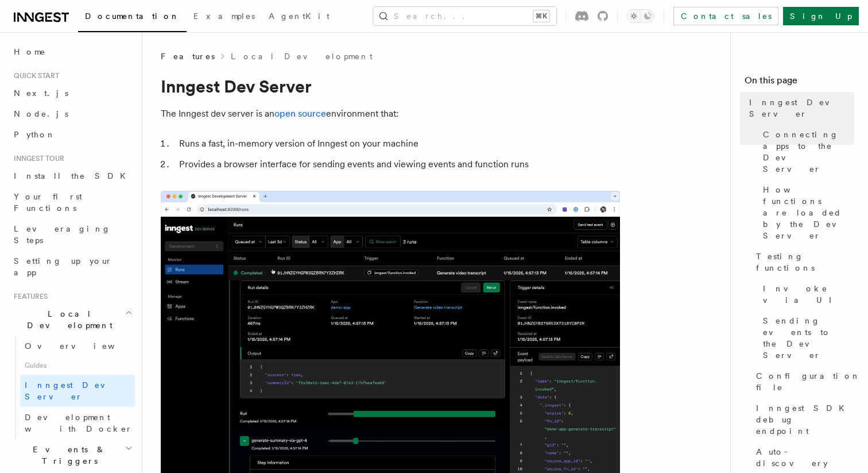 Image resolution: width=868 pixels, height=473 pixels. Describe the element at coordinates (805, 262) in the screenshot. I see `span: Testing functions` at that location.